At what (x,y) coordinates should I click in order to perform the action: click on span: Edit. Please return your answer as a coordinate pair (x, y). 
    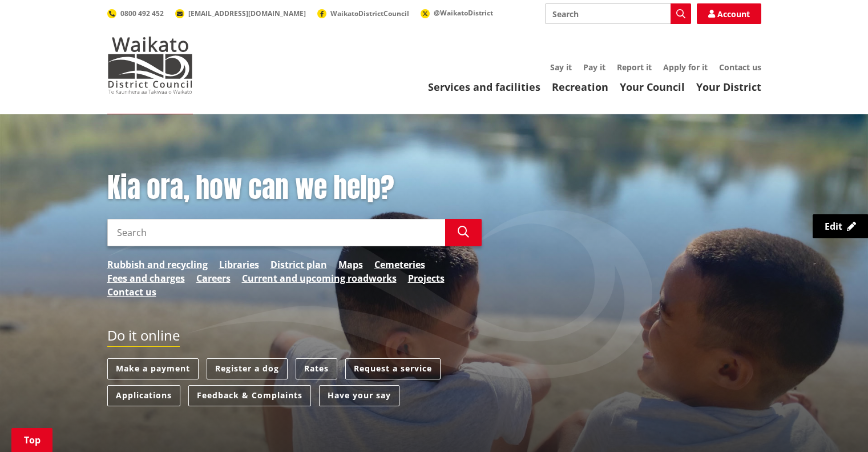
    Looking at the image, I should click on (833, 226).